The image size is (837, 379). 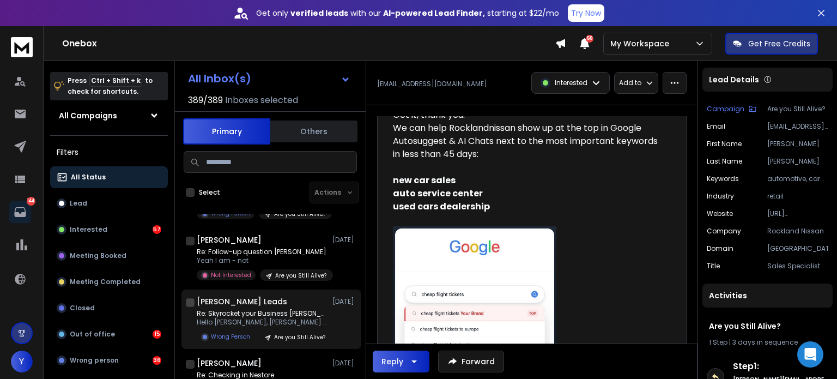 I want to click on h1: Onebox, so click(x=308, y=44).